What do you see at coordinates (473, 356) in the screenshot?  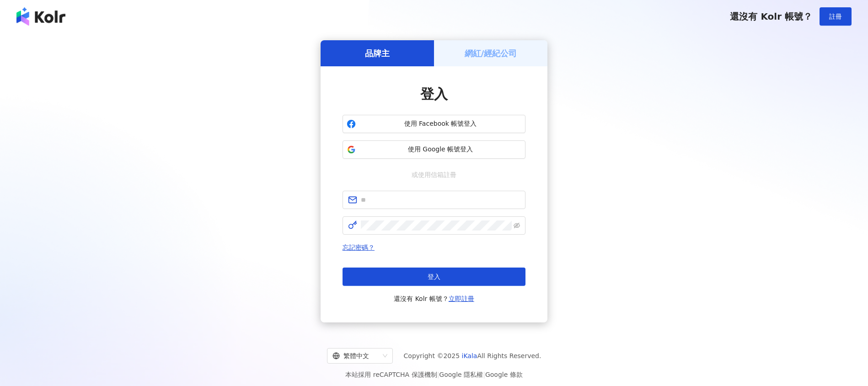 I see `span: Copyright © 2025 All Rights Reserved.` at bounding box center [473, 356].